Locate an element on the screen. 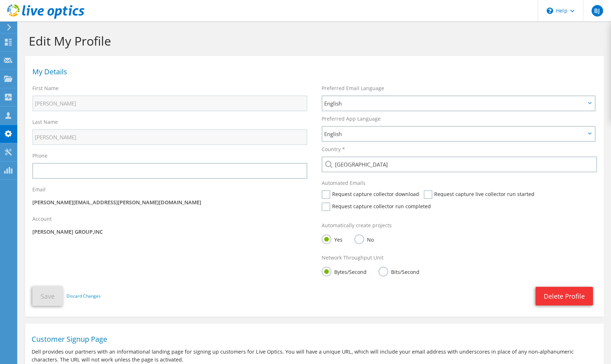  a: Discard Changes is located at coordinates (83, 296).